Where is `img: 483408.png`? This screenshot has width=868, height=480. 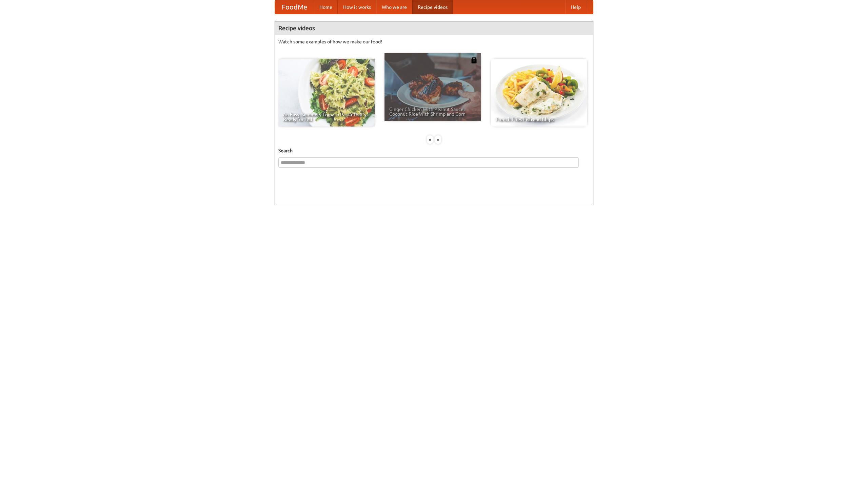
img: 483408.png is located at coordinates (474, 60).